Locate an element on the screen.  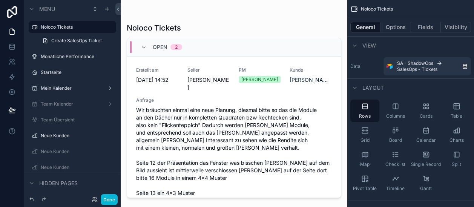
span: Layout is located at coordinates (373, 88).